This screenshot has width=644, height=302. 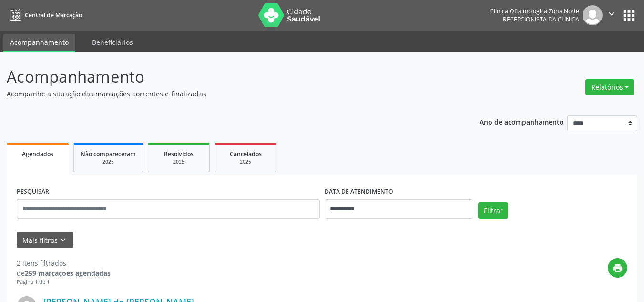 What do you see at coordinates (609, 87) in the screenshot?
I see `button: Relatórios` at bounding box center [609, 87].